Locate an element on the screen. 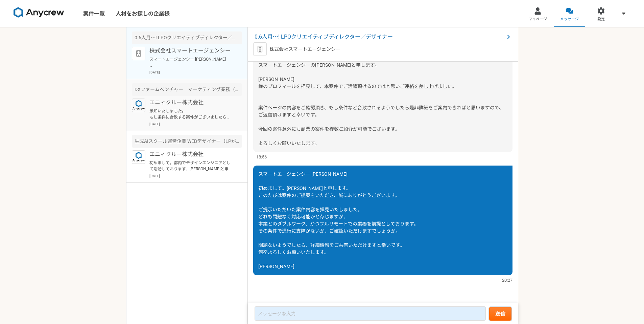 The width and height of the screenshot is (644, 324). button: 送信 is located at coordinates (500, 314).